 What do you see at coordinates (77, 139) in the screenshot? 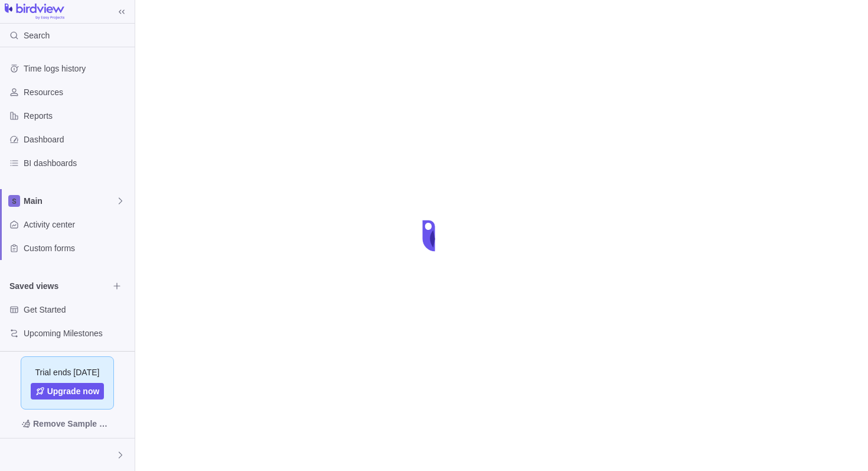
I see `span: Dashboard` at bounding box center [77, 139].